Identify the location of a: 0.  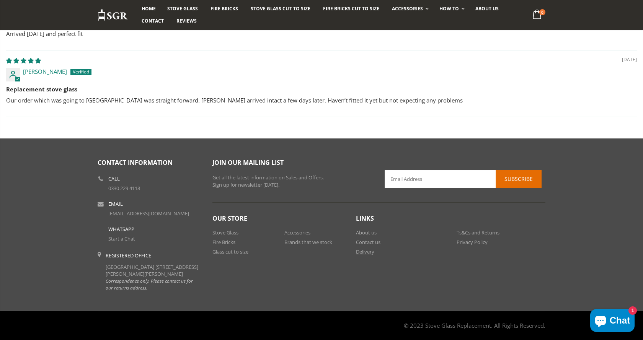
(537, 15).